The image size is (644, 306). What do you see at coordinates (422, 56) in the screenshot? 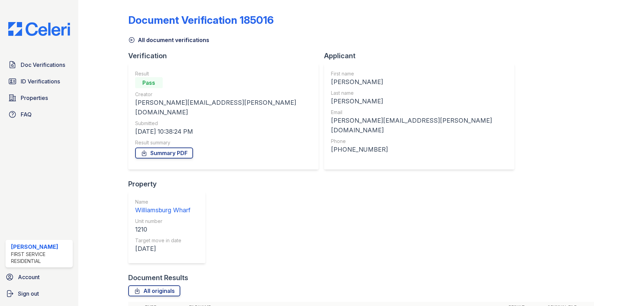
I see `div: Applicant` at bounding box center [422, 56].